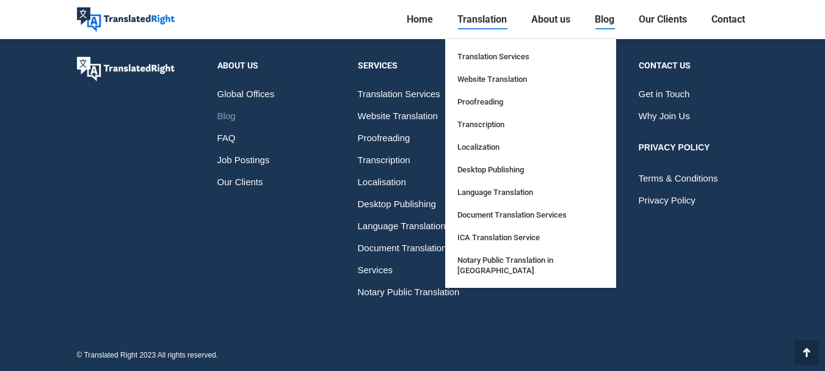 Image resolution: width=825 pixels, height=371 pixels. I want to click on a: Contact, so click(728, 20).